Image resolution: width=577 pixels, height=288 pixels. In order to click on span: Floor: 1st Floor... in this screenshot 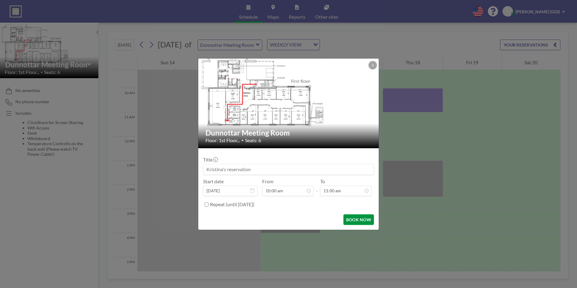, I will do `click(223, 140)`.